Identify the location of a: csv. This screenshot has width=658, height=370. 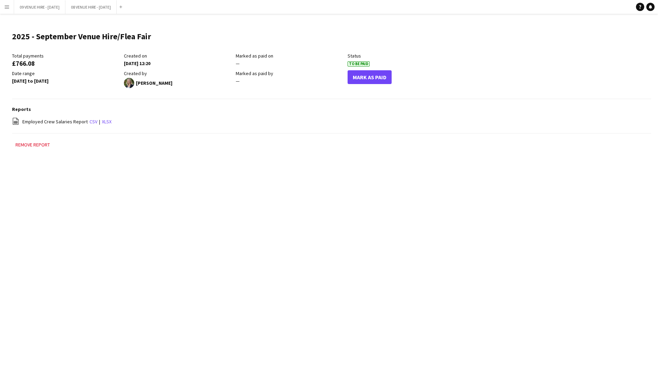
(93, 122).